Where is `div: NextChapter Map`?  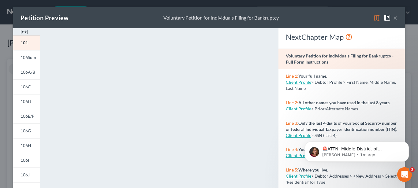
div: NextChapter Map is located at coordinates (342, 37).